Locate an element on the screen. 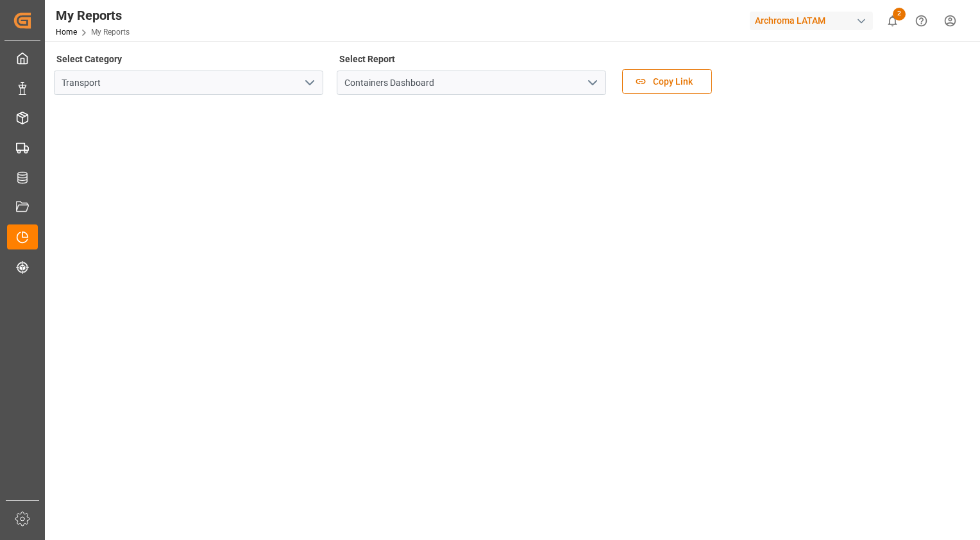  button: Copy Link is located at coordinates (667, 81).